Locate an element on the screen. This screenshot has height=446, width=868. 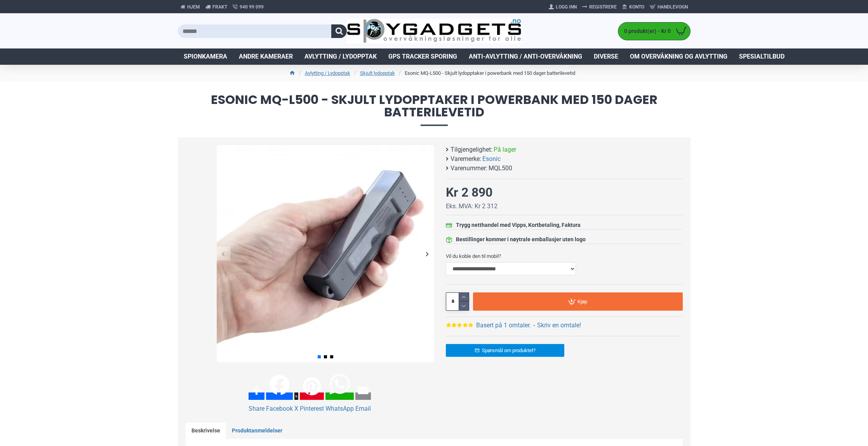
span: Esonic MQ-L500 - Skjult lydopptaker i powerbank med 150 dager batterilevetid is located at coordinates (434, 110).